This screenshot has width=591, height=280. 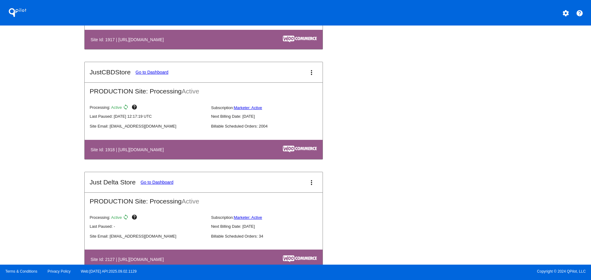 What do you see at coordinates (269, 126) in the screenshot?
I see `p: Billable Scheduled Orders: 2004` at bounding box center [269, 126].